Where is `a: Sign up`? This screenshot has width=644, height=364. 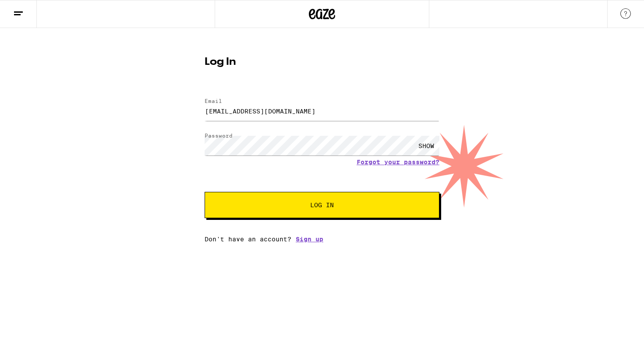 a: Sign up is located at coordinates (309, 239).